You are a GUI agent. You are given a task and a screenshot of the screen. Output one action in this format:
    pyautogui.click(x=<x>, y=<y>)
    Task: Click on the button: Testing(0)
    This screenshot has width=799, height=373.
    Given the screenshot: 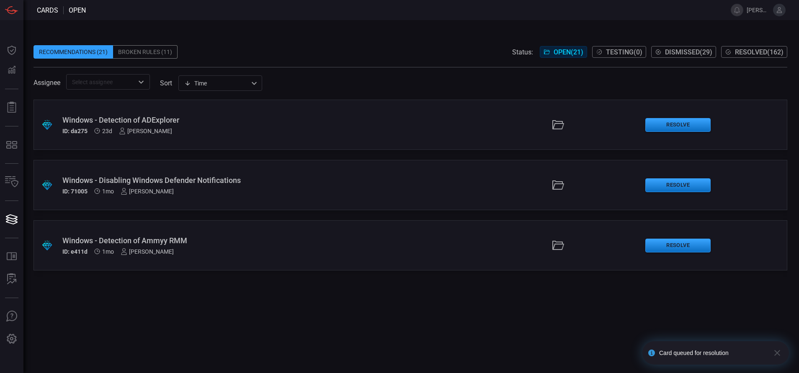 What is the action you would take?
    pyautogui.click(x=619, y=52)
    